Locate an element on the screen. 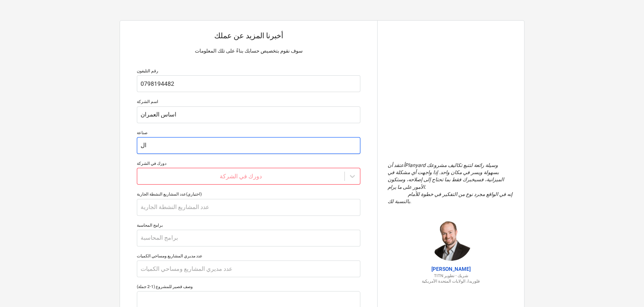 The width and height of the screenshot is (644, 307). img: جوردان كوهين is located at coordinates (451, 240).